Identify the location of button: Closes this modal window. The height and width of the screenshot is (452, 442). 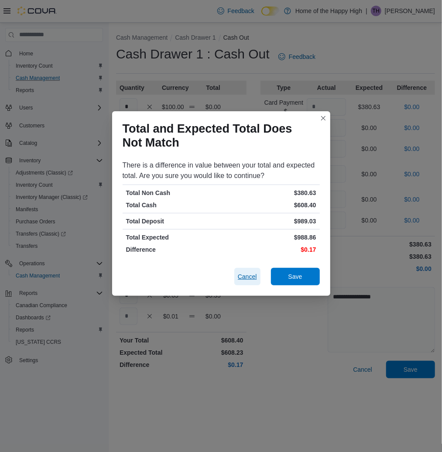
(324, 118).